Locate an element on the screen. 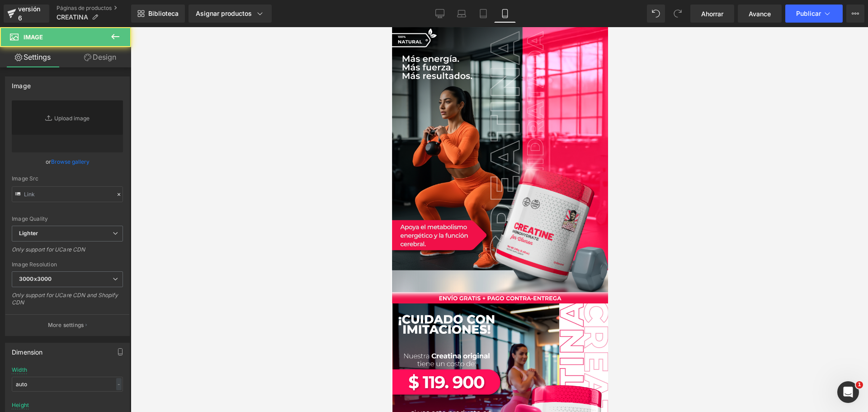 The image size is (868, 412). input: auto is located at coordinates (68, 384).